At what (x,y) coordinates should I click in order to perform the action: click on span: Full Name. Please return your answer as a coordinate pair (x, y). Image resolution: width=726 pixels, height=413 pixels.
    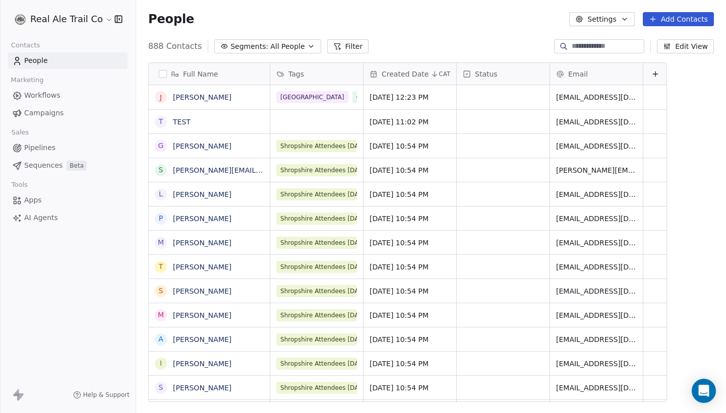
    Looking at the image, I should click on (201, 74).